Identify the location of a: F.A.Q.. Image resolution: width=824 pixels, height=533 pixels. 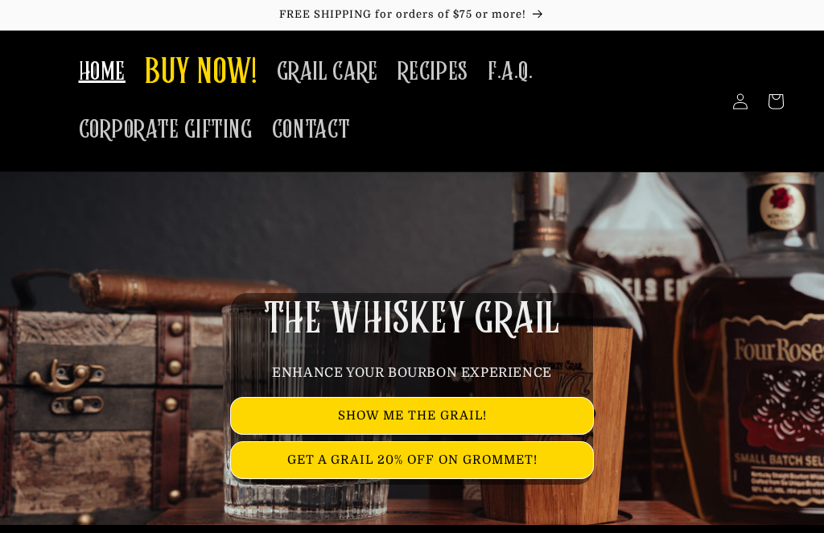
(510, 72).